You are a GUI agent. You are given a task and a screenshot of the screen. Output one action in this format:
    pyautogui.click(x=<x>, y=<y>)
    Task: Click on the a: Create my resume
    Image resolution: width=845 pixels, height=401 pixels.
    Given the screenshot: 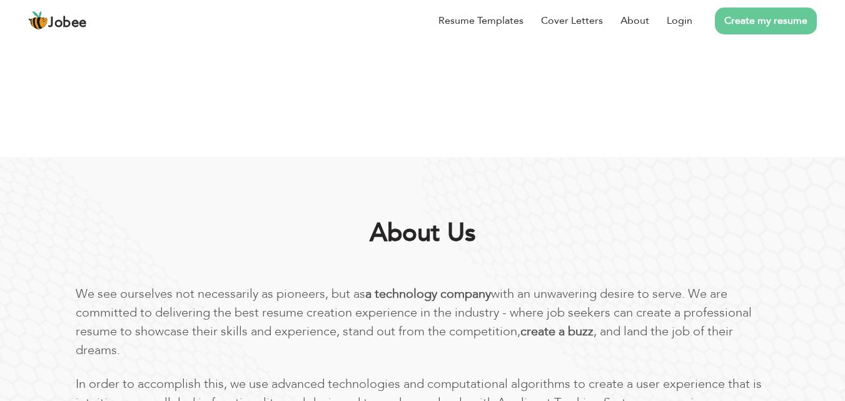 What is the action you would take?
    pyautogui.click(x=766, y=21)
    